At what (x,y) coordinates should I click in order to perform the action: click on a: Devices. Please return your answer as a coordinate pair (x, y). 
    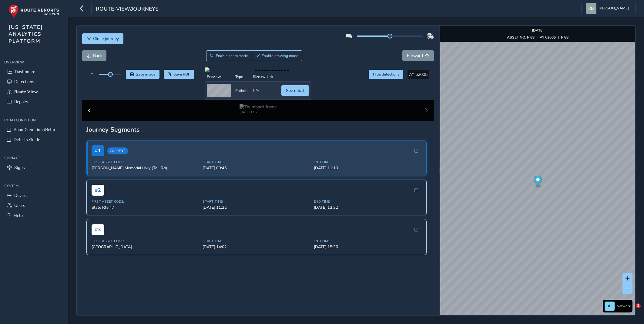
    Looking at the image, I should click on (34, 196).